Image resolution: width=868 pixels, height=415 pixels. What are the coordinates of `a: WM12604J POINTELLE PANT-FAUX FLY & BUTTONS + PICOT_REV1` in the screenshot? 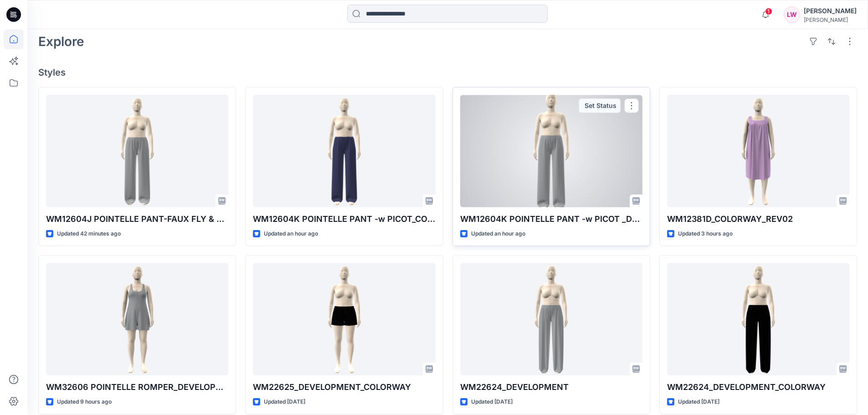 It's located at (137, 151).